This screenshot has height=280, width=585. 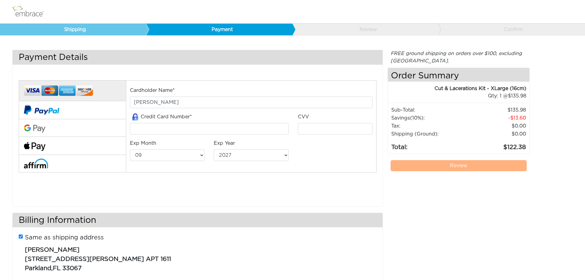 What do you see at coordinates (428, 118) in the screenshot?
I see `td: Savings :` at bounding box center [428, 118].